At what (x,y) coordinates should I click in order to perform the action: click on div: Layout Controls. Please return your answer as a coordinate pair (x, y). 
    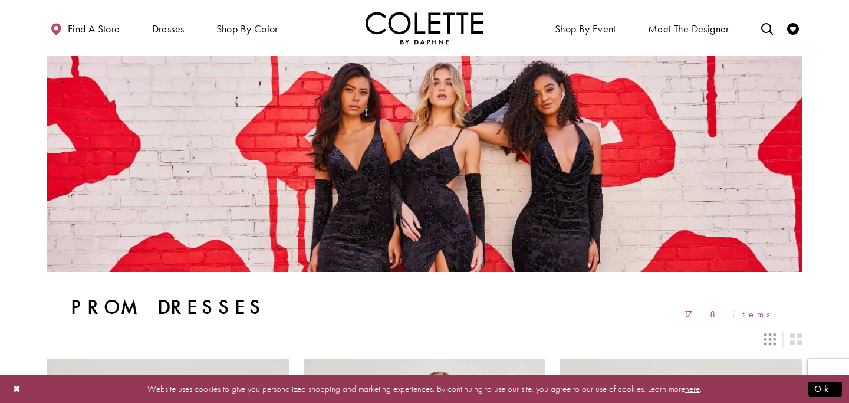
    Looking at the image, I should click on (424, 339).